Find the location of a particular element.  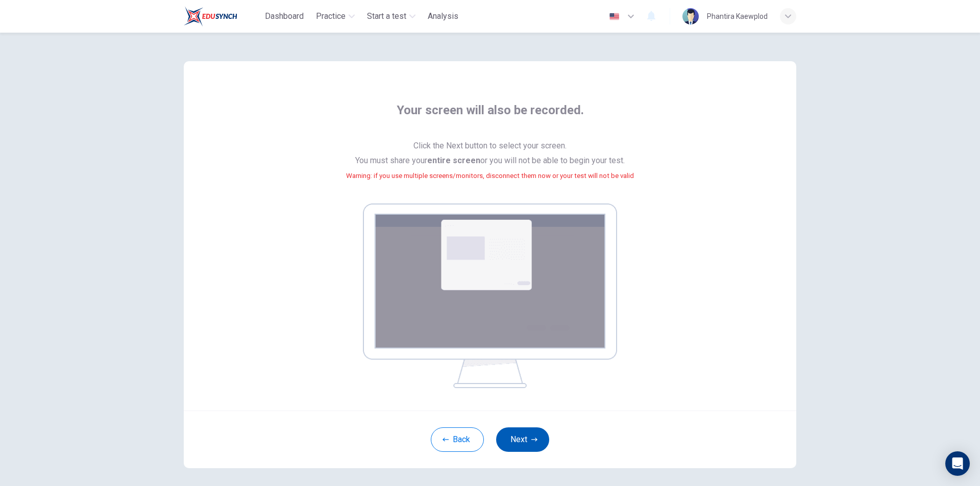

button: Next is located at coordinates (522, 440).